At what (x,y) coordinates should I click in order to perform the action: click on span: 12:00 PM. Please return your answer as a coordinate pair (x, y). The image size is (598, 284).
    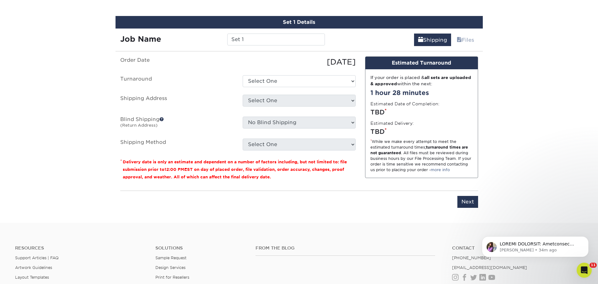
    Looking at the image, I should click on (174, 169).